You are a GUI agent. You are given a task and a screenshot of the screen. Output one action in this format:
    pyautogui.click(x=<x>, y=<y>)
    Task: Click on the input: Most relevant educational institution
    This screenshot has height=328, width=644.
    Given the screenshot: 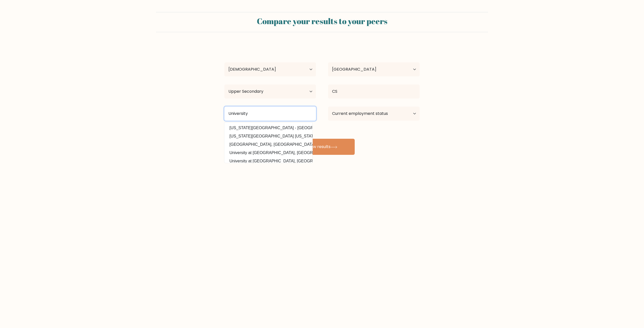 What is the action you would take?
    pyautogui.click(x=270, y=114)
    